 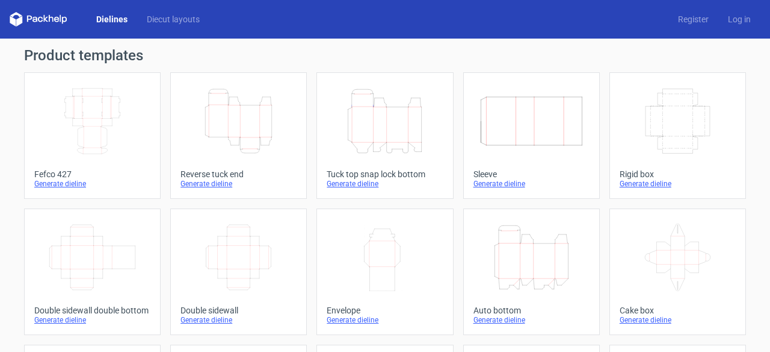 I want to click on div: Cake box, so click(x=678, y=310).